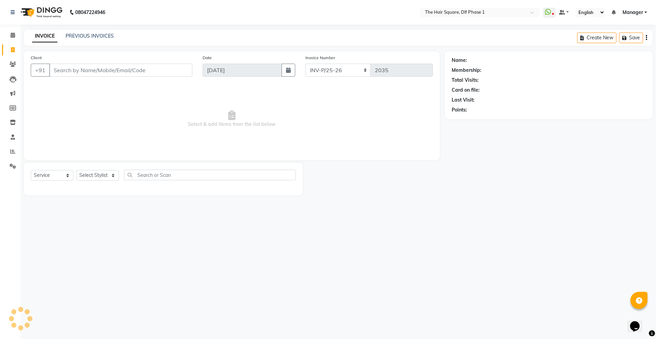 The height and width of the screenshot is (339, 656). Describe the element at coordinates (631, 38) in the screenshot. I see `button: Save` at that location.